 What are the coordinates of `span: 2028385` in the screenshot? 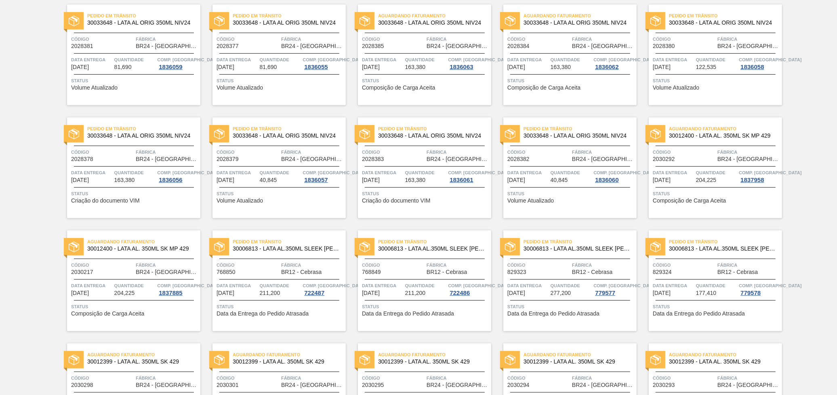 It's located at (373, 46).